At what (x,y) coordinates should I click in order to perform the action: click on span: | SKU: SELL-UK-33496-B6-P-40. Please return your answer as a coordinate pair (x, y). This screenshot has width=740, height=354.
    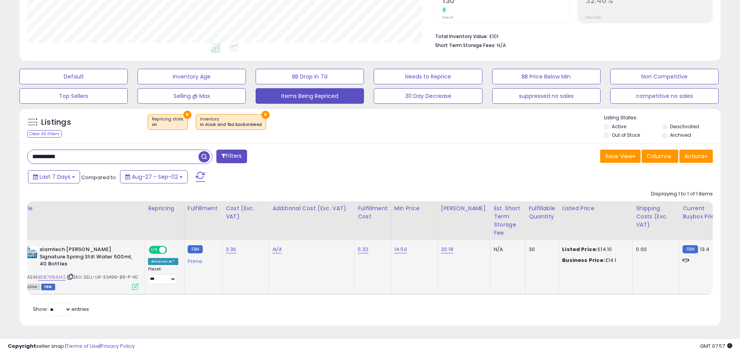
    Looking at the image, I should click on (103, 277).